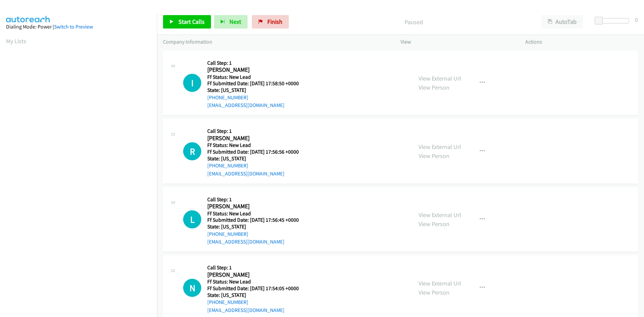 This screenshot has height=317, width=644. I want to click on a: Switch to Preview, so click(73, 27).